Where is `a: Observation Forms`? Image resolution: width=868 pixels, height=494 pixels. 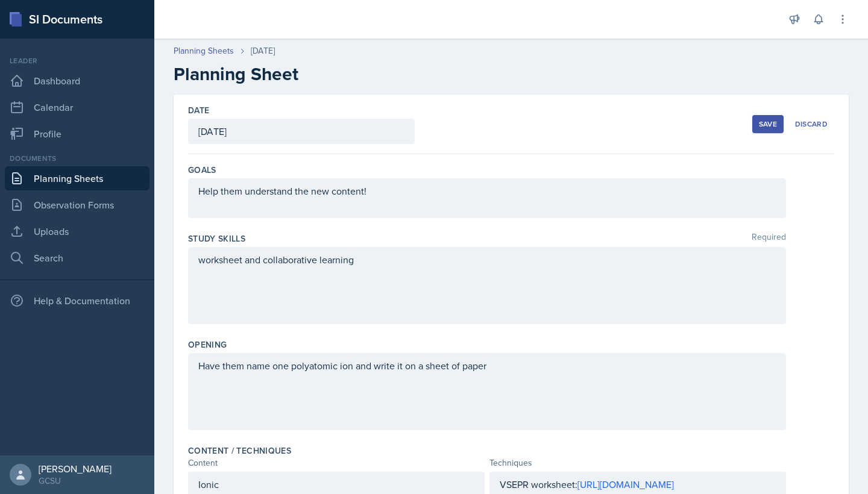
a: Observation Forms is located at coordinates (77, 205).